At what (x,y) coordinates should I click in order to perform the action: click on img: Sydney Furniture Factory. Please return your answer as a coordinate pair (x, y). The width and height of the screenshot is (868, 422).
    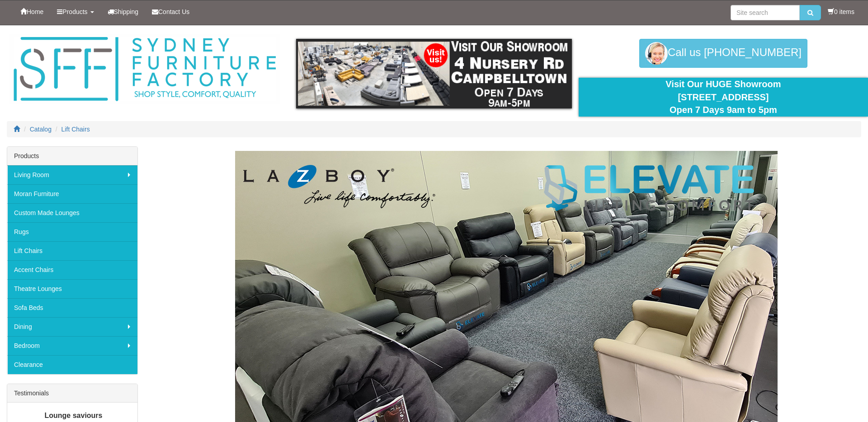
    Looking at the image, I should click on (145, 69).